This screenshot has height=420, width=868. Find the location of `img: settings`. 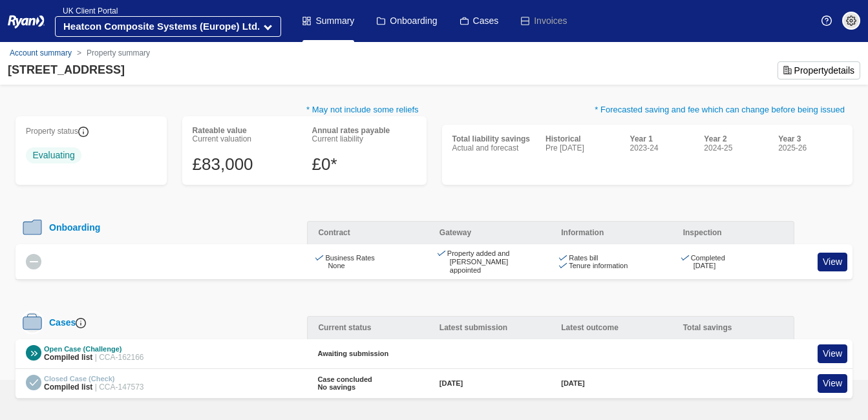

img: settings is located at coordinates (851, 21).